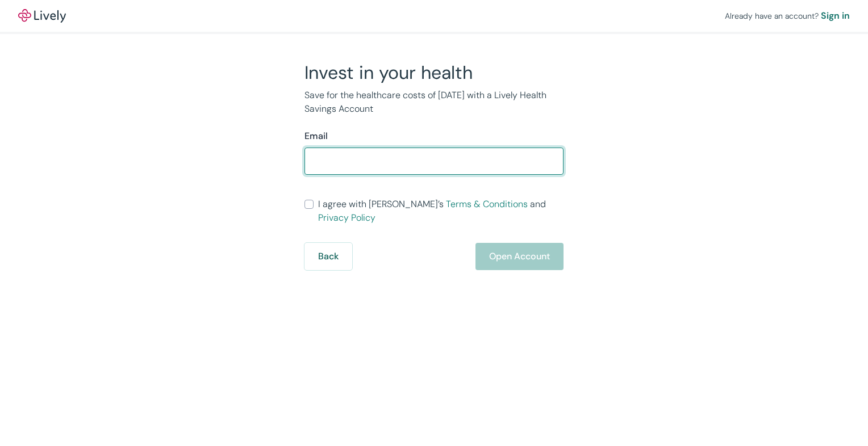  Describe the element at coordinates (329, 257) in the screenshot. I see `button: Back` at that location.